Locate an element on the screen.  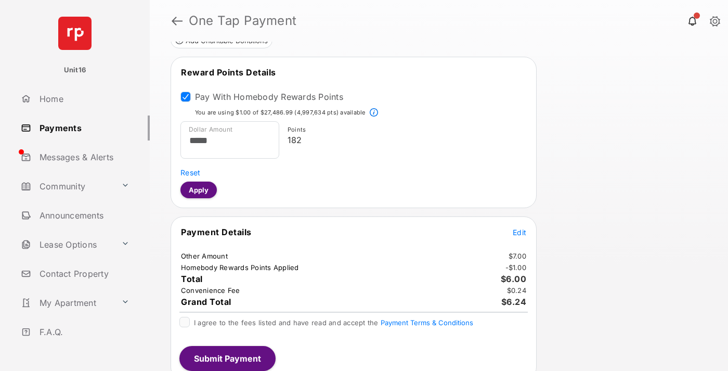
span: Grand Total is located at coordinates (206, 302).